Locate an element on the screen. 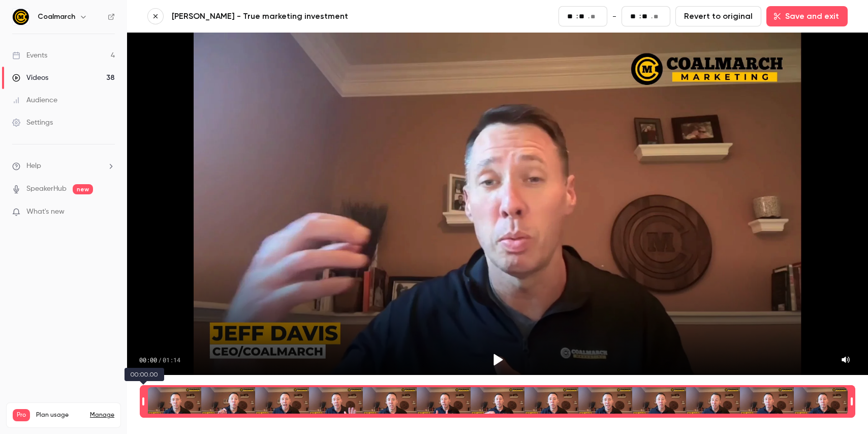 Image resolution: width=868 pixels, height=434 pixels. a: Manage is located at coordinates (102, 415).